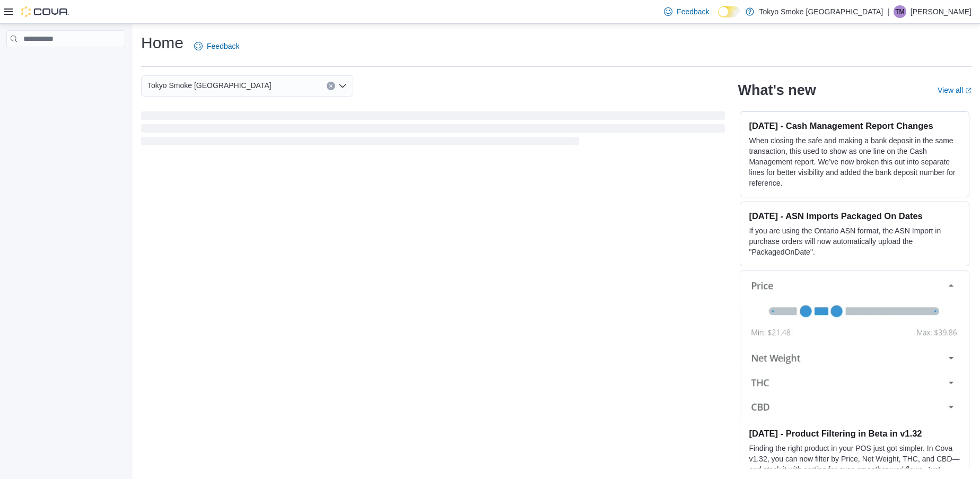  I want to click on svg: External link, so click(968, 91).